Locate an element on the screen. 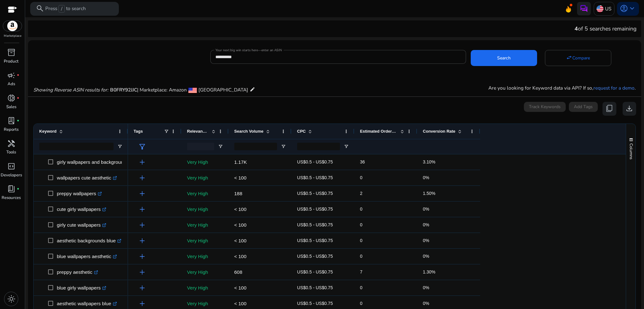 The height and width of the screenshot is (309, 644). span: B0FRY92JJC is located at coordinates (123, 90).